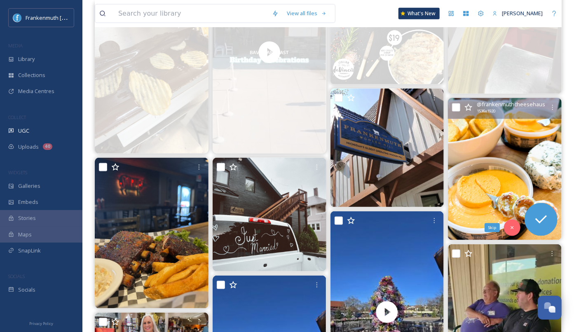  Describe the element at coordinates (25, 234) in the screenshot. I see `span: Maps` at that location.